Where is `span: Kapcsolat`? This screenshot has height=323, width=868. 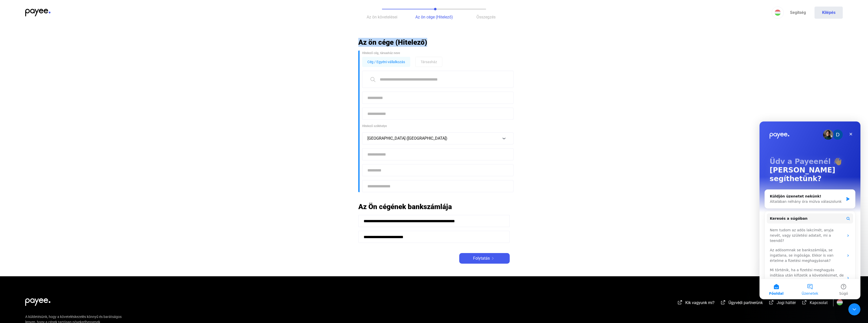
span: Kapcsolat is located at coordinates (819, 303).